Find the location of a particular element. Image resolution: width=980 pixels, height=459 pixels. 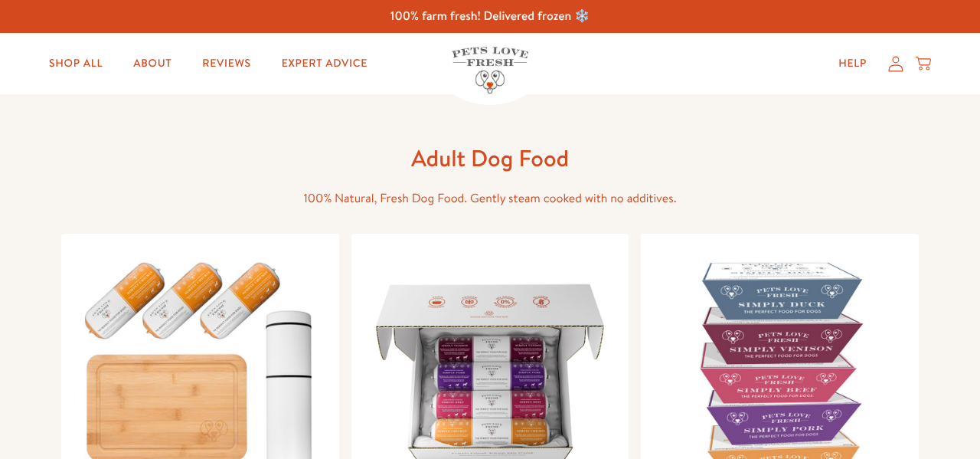

a: About is located at coordinates (153, 64).